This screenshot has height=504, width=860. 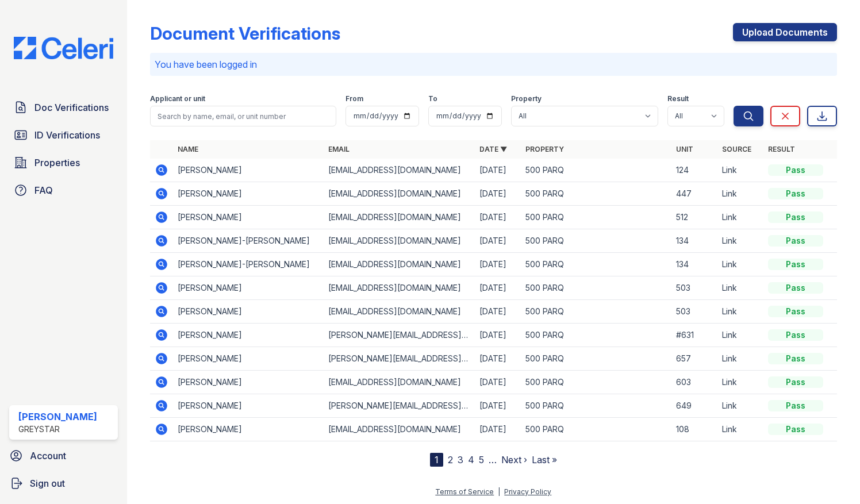 I want to click on label: Result, so click(x=678, y=99).